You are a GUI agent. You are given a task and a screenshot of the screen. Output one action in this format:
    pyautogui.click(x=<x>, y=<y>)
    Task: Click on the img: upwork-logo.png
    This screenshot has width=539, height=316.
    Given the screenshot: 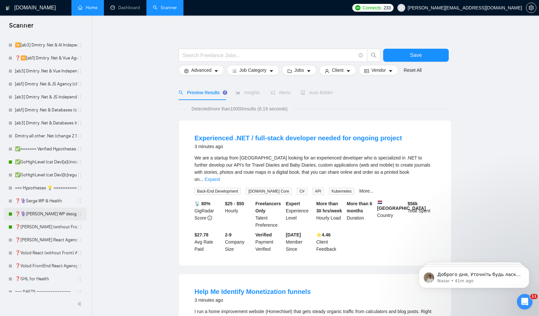 What is the action you would take?
    pyautogui.click(x=358, y=8)
    